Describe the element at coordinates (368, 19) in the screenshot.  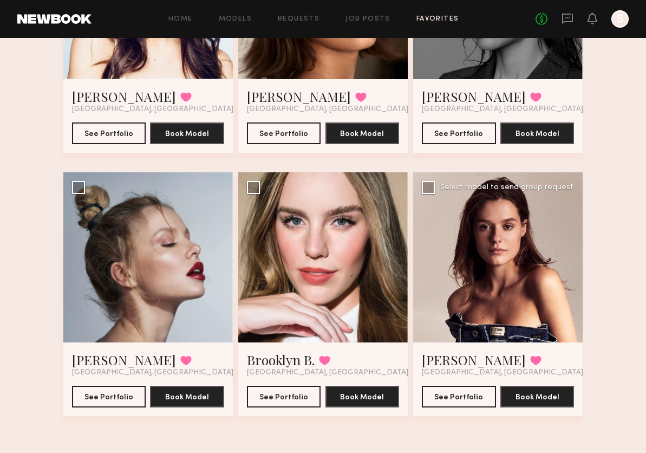
I see `a: Job Posts` at that location.